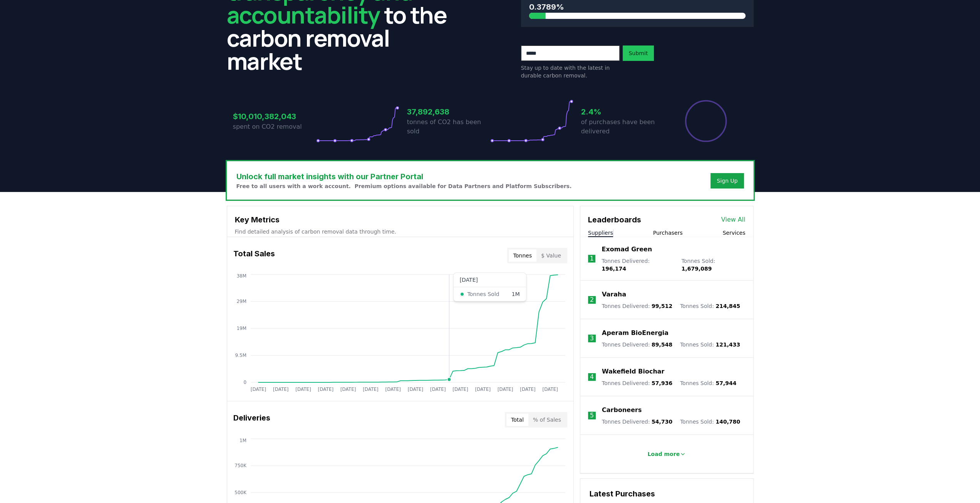 This screenshot has width=980, height=503. Describe the element at coordinates (663, 454) in the screenshot. I see `p: Load more` at that location.